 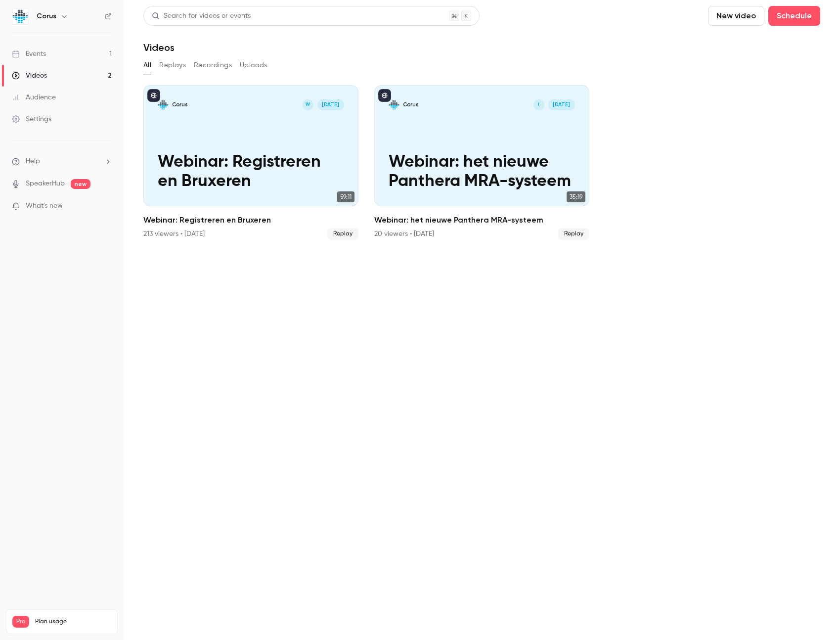 I want to click on span: Help, so click(x=33, y=161).